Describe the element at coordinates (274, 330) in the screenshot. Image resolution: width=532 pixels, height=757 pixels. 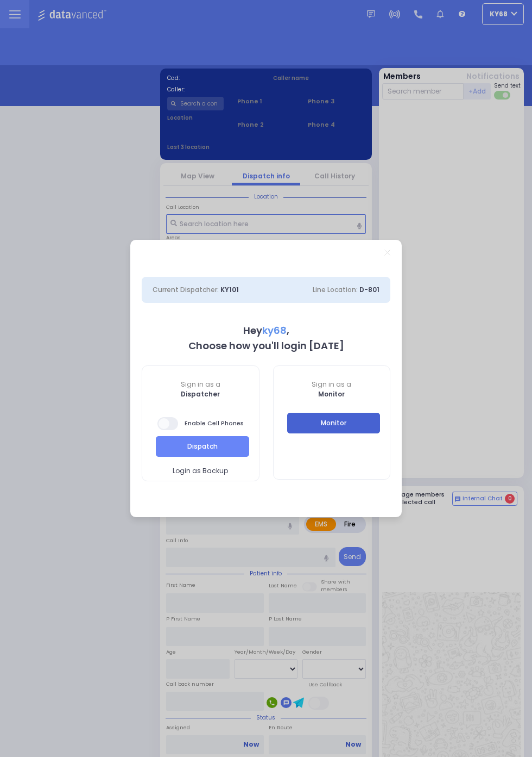
I see `span: ky68` at that location.